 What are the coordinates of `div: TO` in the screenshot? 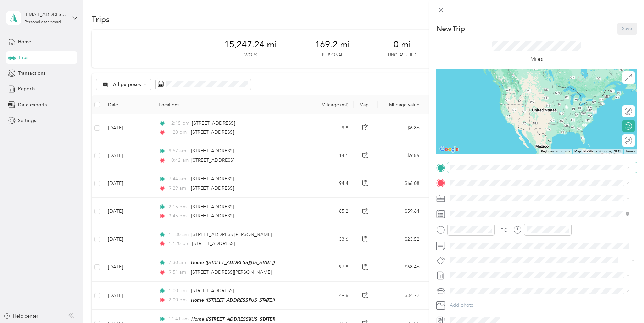 It's located at (504, 230).